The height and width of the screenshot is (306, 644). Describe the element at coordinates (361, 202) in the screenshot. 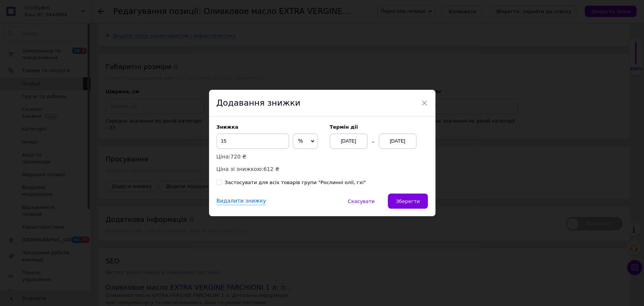

I see `span: Скасувати` at that location.